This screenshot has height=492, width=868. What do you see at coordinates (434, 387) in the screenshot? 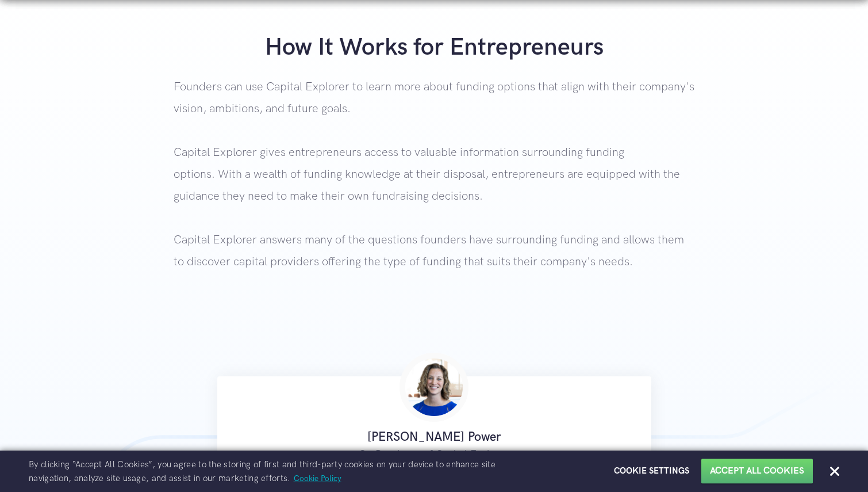
I see `img: Aunnie's photo` at bounding box center [434, 387].